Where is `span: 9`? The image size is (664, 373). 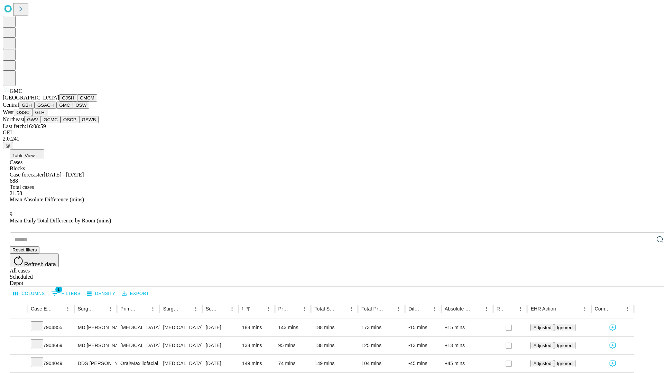
span: 9 is located at coordinates (11, 214).